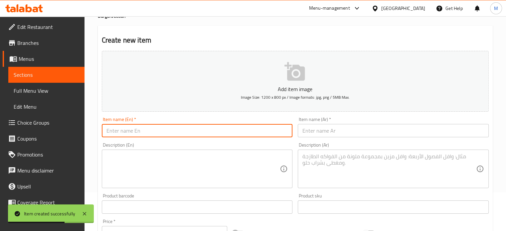  What do you see at coordinates (48, 203) in the screenshot?
I see `span: Coverage Report` at bounding box center [48, 203].